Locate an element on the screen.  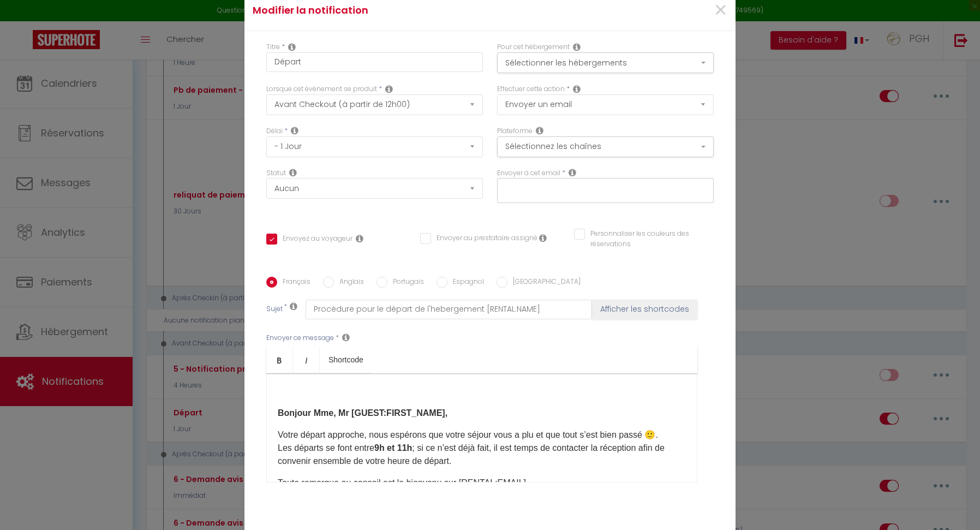
a: Shortcode is located at coordinates (346, 359).